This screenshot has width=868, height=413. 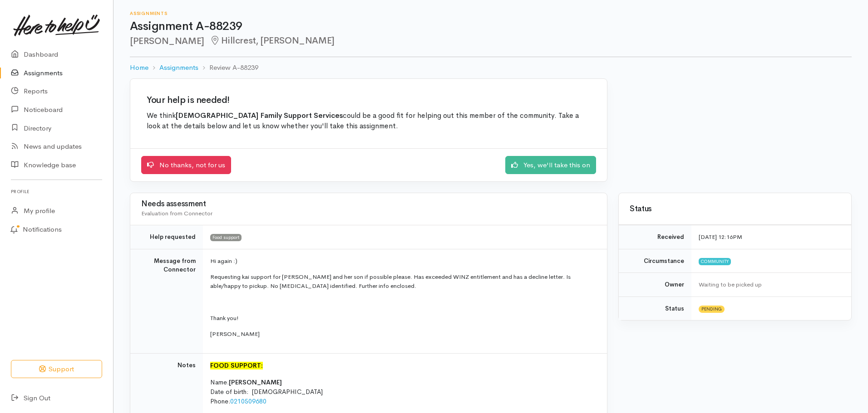 I want to click on li: Review A-88239, so click(x=228, y=67).